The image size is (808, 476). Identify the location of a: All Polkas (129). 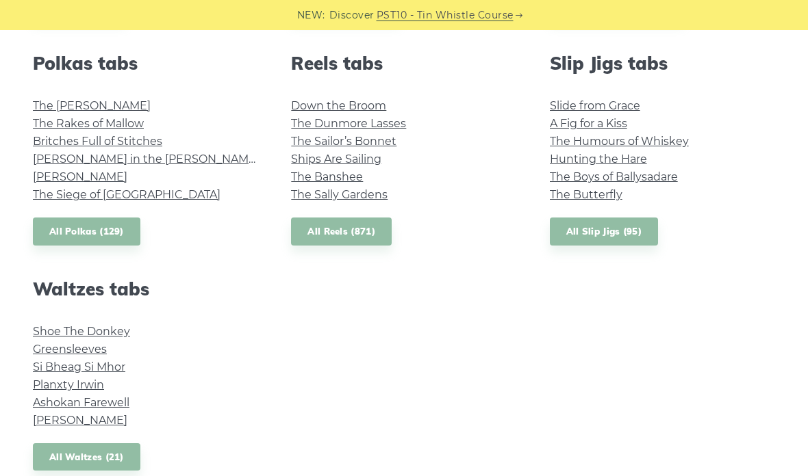
(86, 231).